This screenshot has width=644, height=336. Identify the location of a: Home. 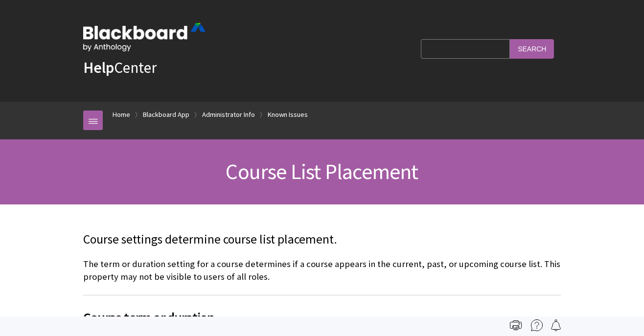
(122, 115).